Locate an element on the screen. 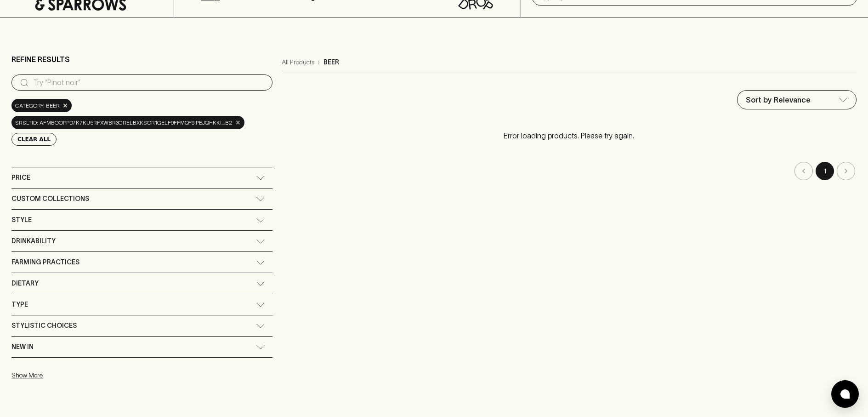 Image resolution: width=868 pixels, height=417 pixels. span: Type is located at coordinates (20, 304).